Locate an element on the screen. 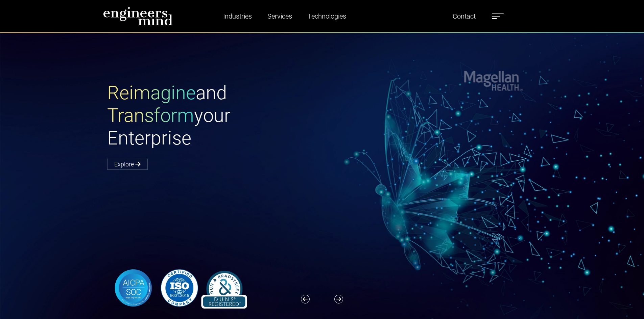 This screenshot has width=644, height=319. a: Explore is located at coordinates (127, 164).